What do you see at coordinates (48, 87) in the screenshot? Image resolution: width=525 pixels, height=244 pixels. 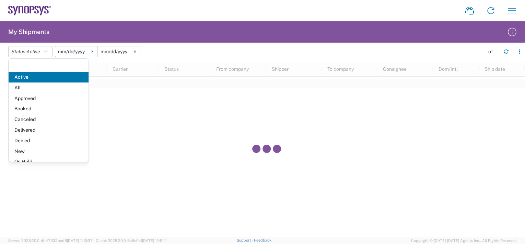 I see `span: All` at bounding box center [48, 87].